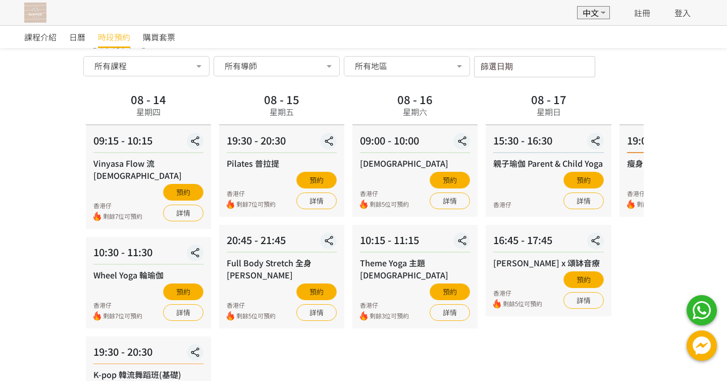  Describe the element at coordinates (371, 66) in the screenshot. I see `span: 所有地區` at that location.